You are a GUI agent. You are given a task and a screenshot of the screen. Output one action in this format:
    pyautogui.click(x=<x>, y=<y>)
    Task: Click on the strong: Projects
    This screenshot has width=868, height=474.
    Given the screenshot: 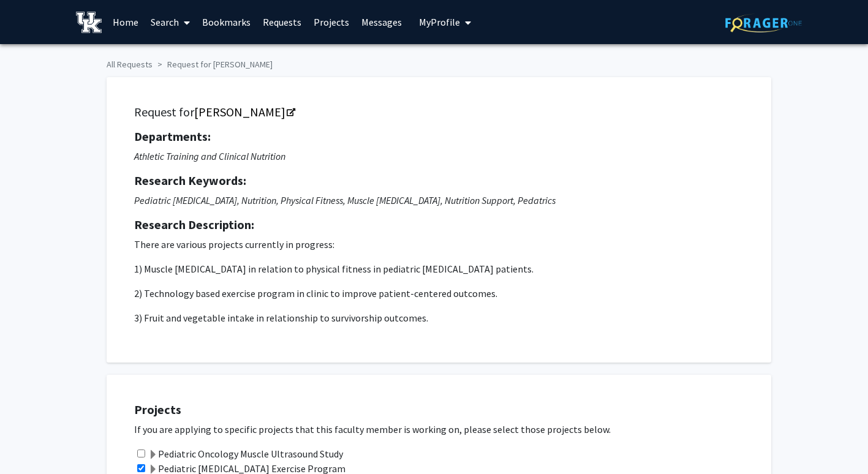 What is the action you would take?
    pyautogui.click(x=158, y=409)
    